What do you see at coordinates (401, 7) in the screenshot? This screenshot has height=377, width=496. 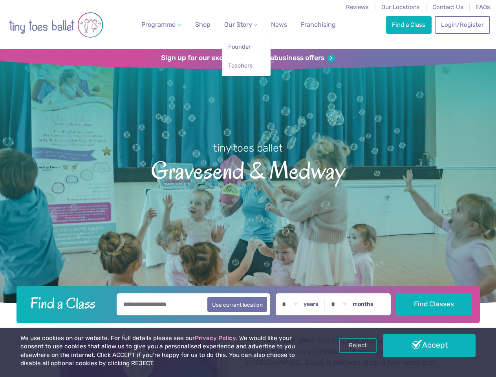 I see `a: Our Locations` at bounding box center [401, 7].